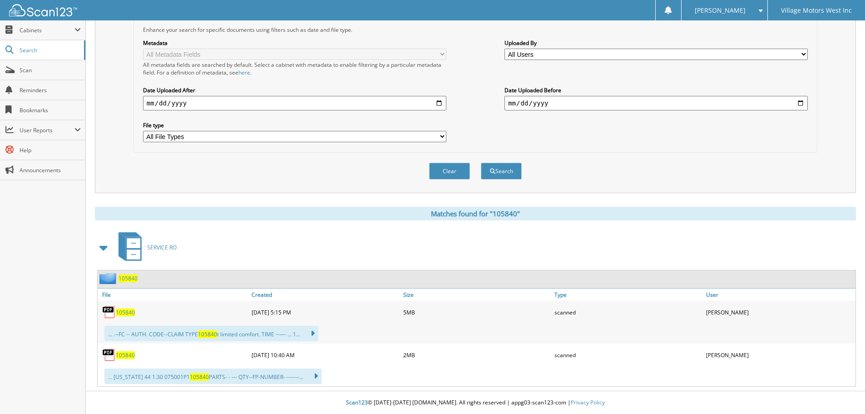 Image resolution: width=865 pixels, height=414 pixels. I want to click on span: Scan, so click(50, 70).